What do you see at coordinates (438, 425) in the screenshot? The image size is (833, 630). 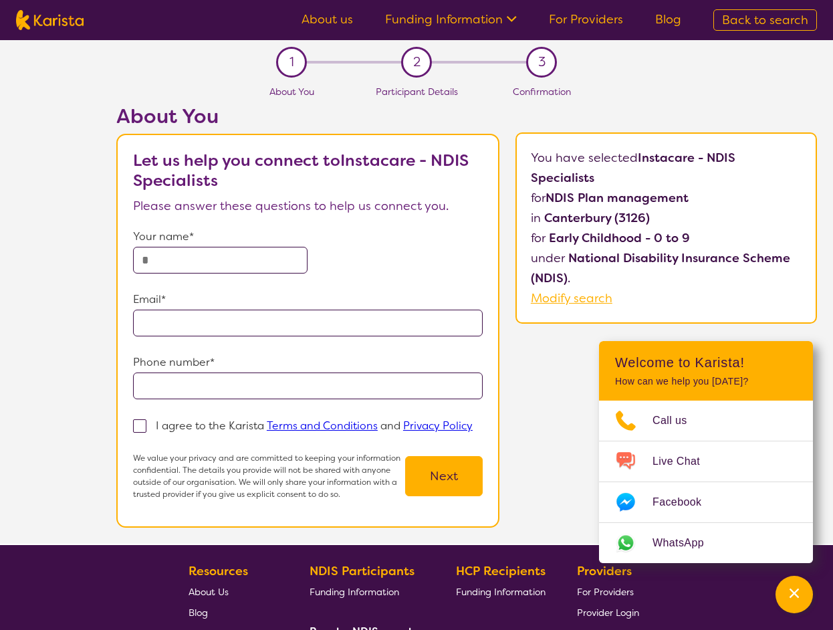 I see `a: Privacy Policy` at bounding box center [438, 425].